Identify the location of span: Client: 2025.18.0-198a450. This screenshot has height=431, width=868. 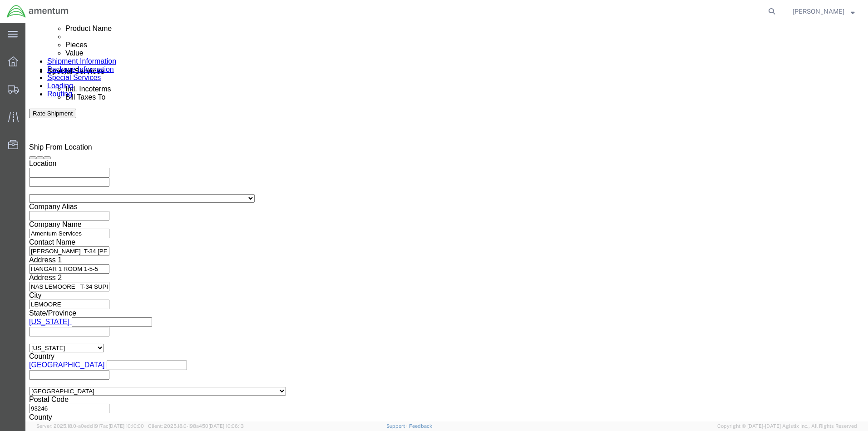
(195, 426).